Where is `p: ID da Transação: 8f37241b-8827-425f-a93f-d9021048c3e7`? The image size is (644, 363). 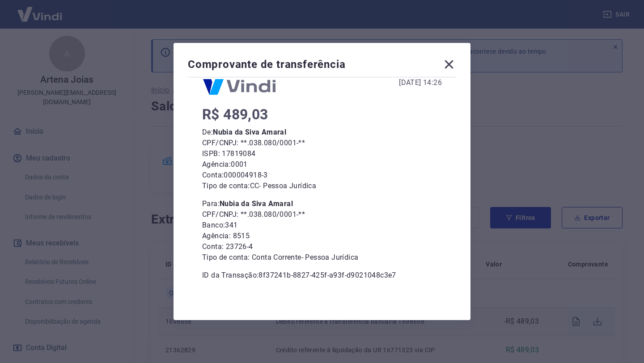 p: ID da Transação: 8f37241b-8827-425f-a93f-d9021048c3e7 is located at coordinates (322, 275).